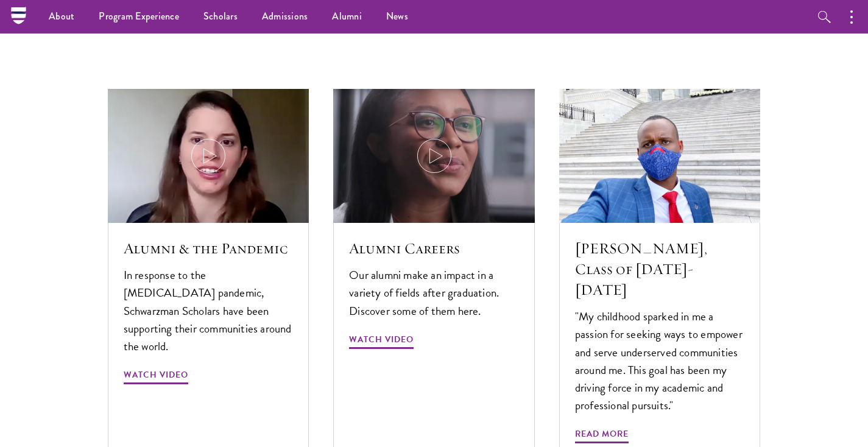  I want to click on p: "My childhood sparked in me a passion for seeking ways to empower and serve underserved communiti..., so click(659, 361).